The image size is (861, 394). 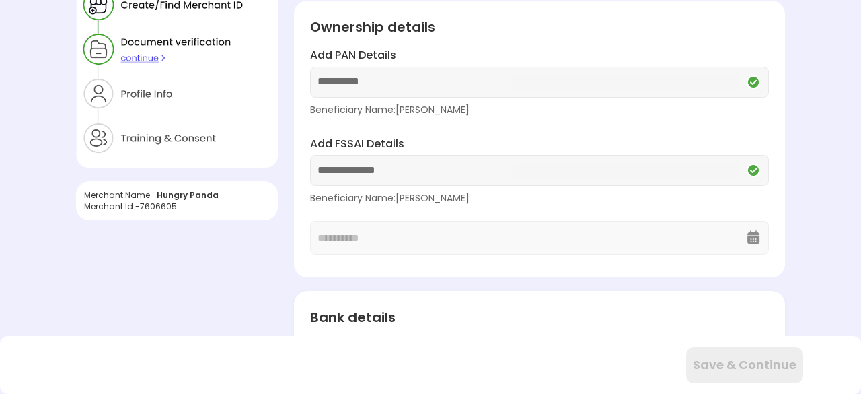 What do you see at coordinates (540, 317) in the screenshot?
I see `div: Bank details` at bounding box center [540, 317].